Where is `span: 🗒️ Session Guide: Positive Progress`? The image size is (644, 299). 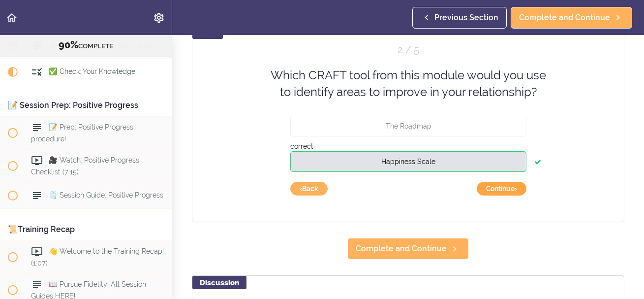
span: 🗒️ Session Guide: Positive Progress is located at coordinates (106, 195).